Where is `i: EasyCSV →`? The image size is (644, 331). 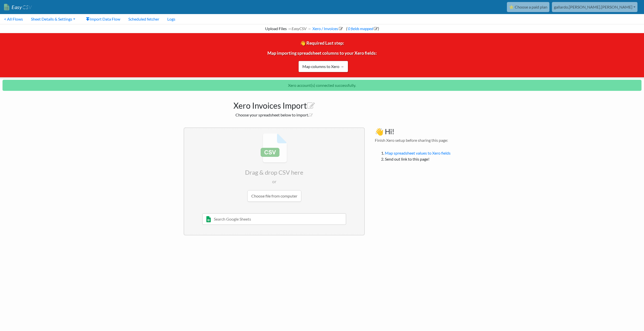
i: EasyCSV → is located at coordinates (301, 28).